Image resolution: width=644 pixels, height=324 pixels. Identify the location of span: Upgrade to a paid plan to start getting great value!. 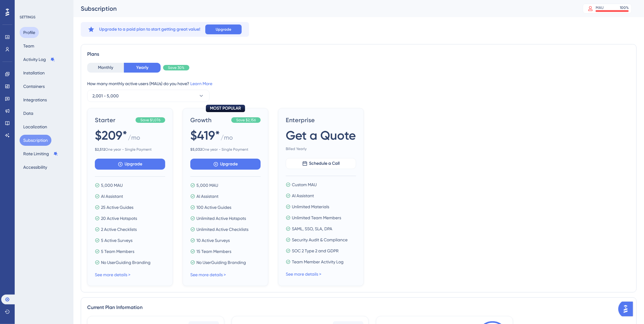
(150, 29).